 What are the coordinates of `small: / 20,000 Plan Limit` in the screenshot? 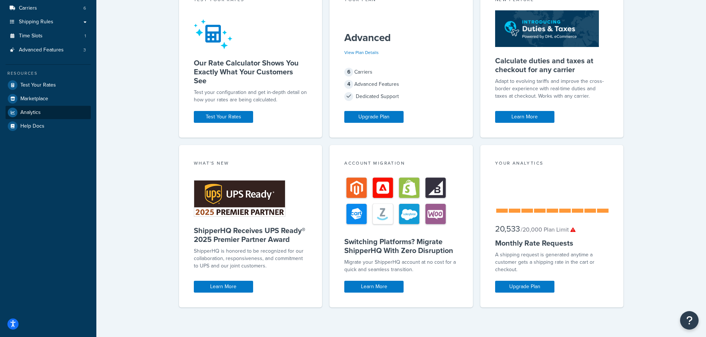 It's located at (548, 230).